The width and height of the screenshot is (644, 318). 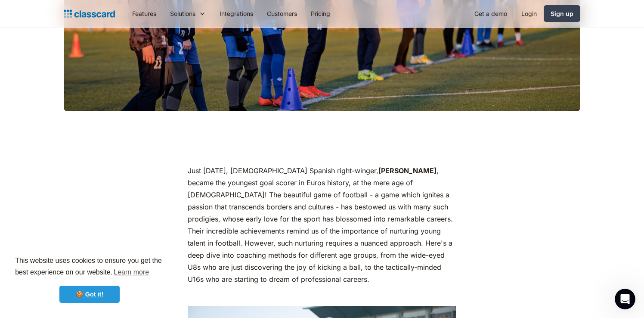 I want to click on a: home, so click(x=89, y=14).